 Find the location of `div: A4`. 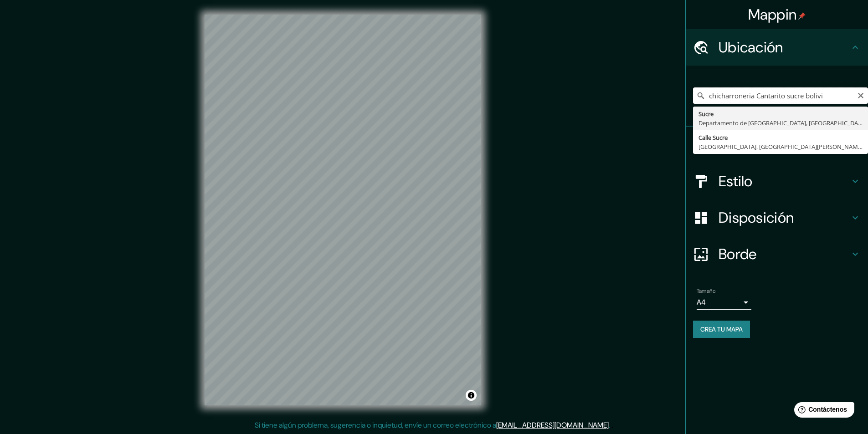

div: A4 is located at coordinates (724, 303).